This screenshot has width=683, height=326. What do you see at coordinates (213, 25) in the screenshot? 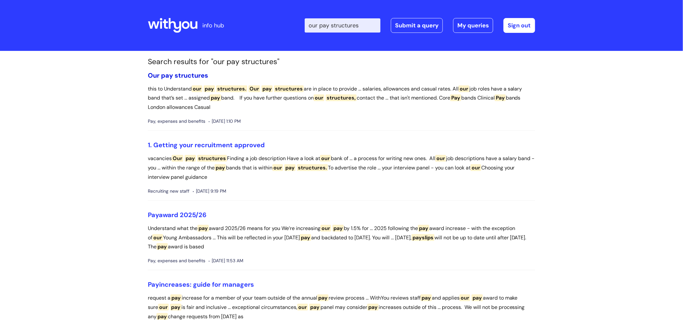
I see `p: info hub` at bounding box center [213, 25].